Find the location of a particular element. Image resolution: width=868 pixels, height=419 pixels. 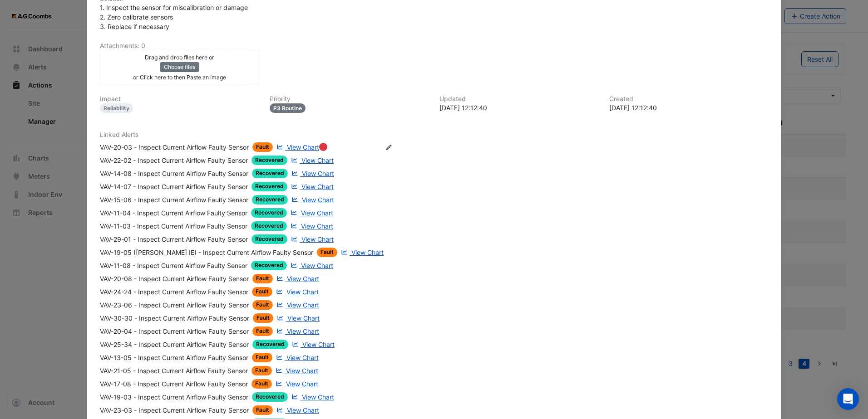

div: VAV-20-03 - Inspect Current Airflow Faulty Sensor is located at coordinates (174, 147).